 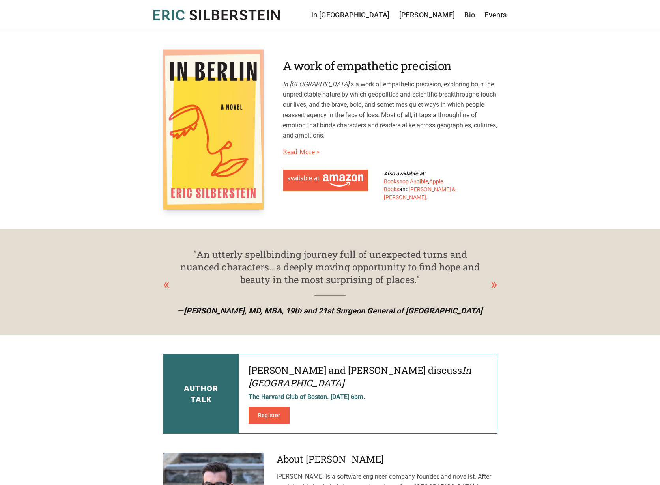 What do you see at coordinates (396, 182) in the screenshot?
I see `a: Bookshop` at bounding box center [396, 182].